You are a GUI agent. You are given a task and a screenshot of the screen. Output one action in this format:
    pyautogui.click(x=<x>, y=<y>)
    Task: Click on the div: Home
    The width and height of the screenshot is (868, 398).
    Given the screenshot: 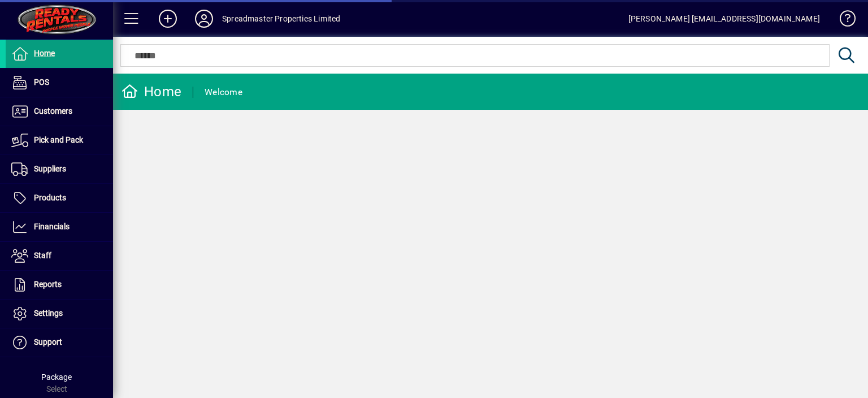 What is the action you would take?
    pyautogui.click(x=152, y=92)
    